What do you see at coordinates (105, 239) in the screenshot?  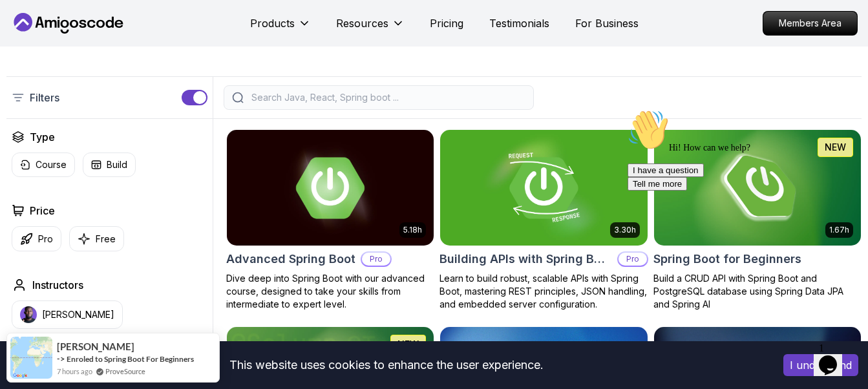 I see `p: Free` at bounding box center [105, 239].